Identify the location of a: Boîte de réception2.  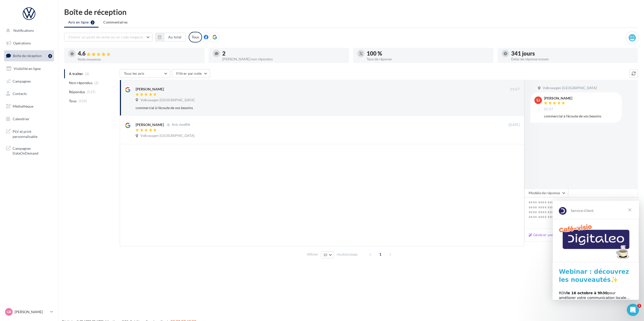
(29, 56).